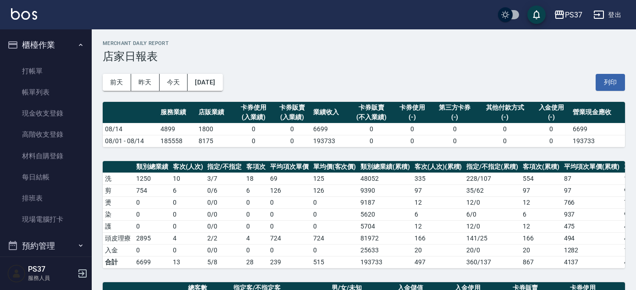 The width and height of the screenshot is (636, 290). Describe the element at coordinates (46, 113) in the screenshot. I see `a: 現金收支登錄` at that location.